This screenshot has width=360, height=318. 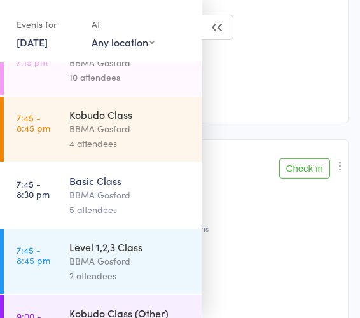 I want to click on a: 7:45 -8:45 pmLevel 1,2,3 ClassBBMA Gosford2 attendees, so click(x=102, y=261).